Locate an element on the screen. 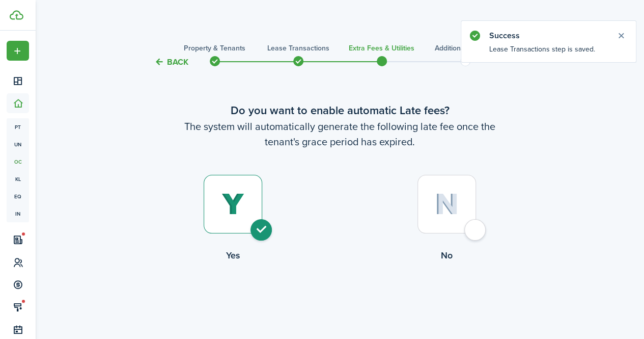  button: Open menu is located at coordinates (18, 50).